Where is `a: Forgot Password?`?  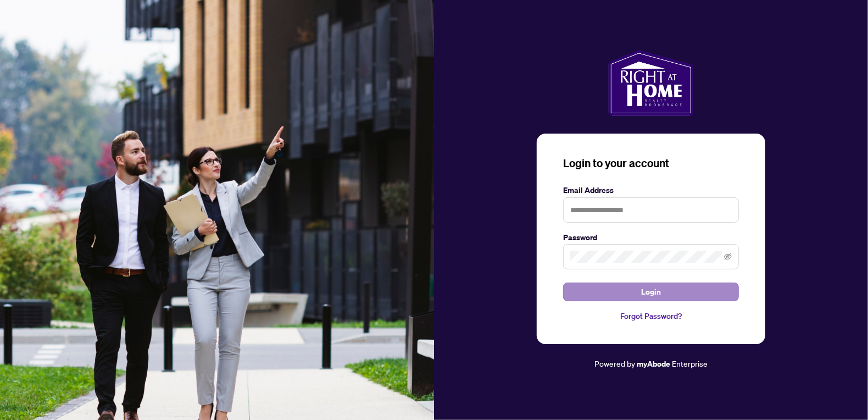
a: Forgot Password? is located at coordinates (651, 316).